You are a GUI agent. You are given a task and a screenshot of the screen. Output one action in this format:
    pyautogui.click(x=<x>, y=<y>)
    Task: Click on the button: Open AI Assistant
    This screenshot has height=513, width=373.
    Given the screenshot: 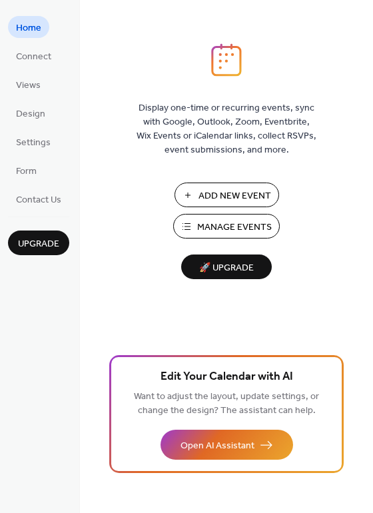 What is the action you would take?
    pyautogui.click(x=226, y=444)
    